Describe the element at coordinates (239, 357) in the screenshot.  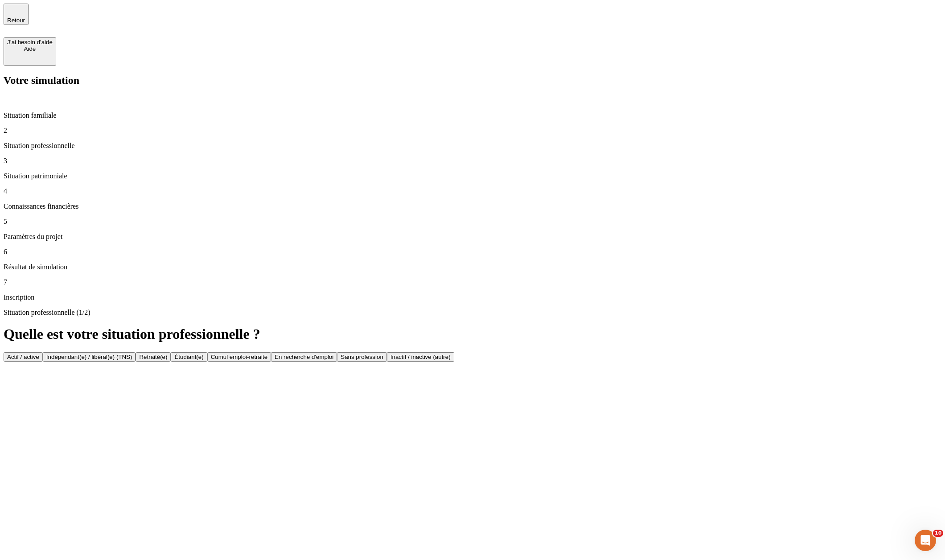
I see `div: Cumul emploi-retraite` at that location.